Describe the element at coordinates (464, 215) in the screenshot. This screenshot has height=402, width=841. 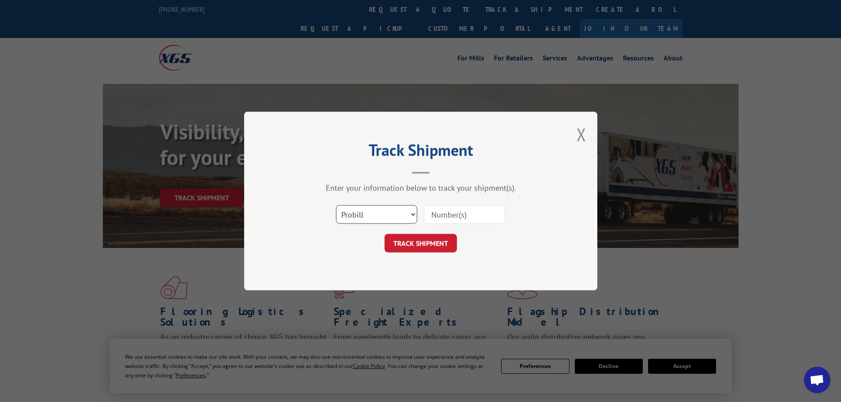
I see `input: Number(s)` at that location.